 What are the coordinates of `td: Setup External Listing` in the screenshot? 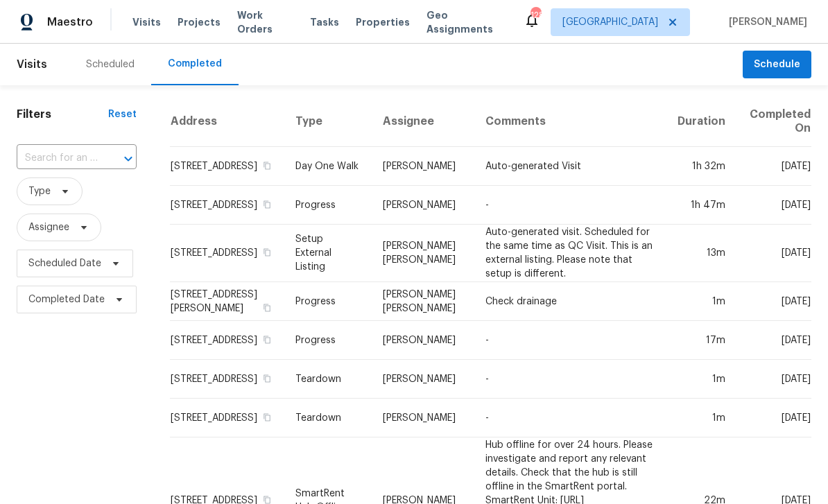 It's located at (328, 253).